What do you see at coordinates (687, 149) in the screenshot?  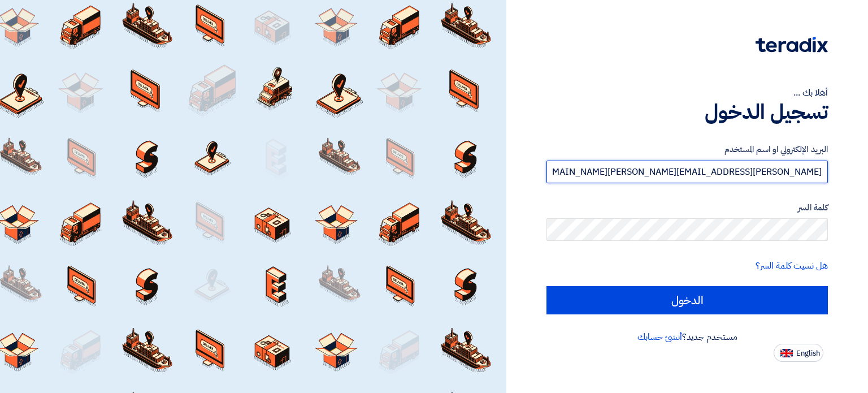 I see `label: البريد الإلكتروني او اسم المستخدم` at bounding box center [687, 149].